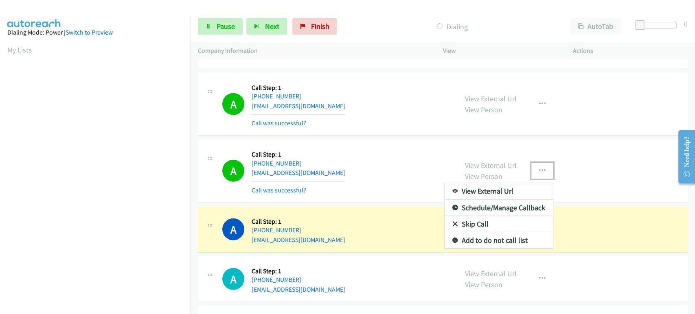  What do you see at coordinates (15, 27) in the screenshot?
I see `div: Need help?` at bounding box center [15, 27].